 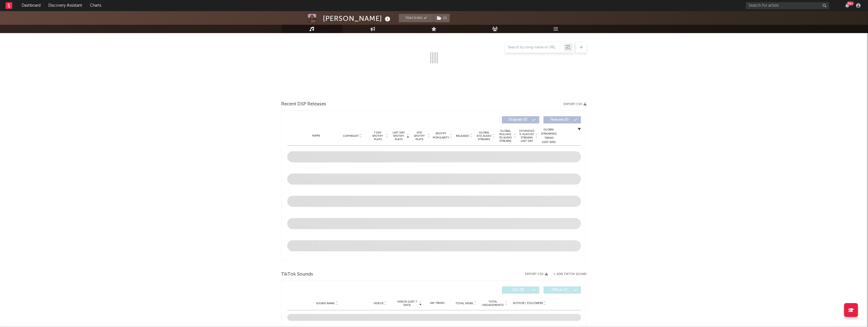 What do you see at coordinates (378, 136) in the screenshot?
I see `span: 7 Day Spotify Plays` at bounding box center [378, 136].